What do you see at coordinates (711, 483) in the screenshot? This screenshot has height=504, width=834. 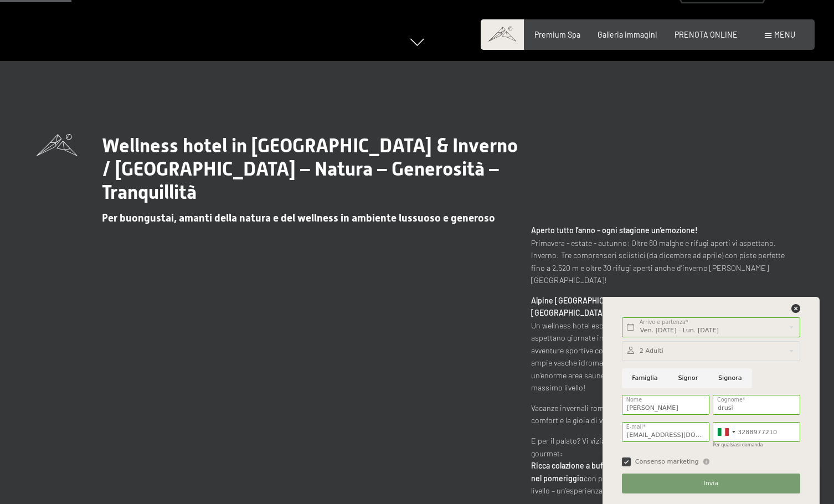 I see `button: Invia` at bounding box center [711, 483].